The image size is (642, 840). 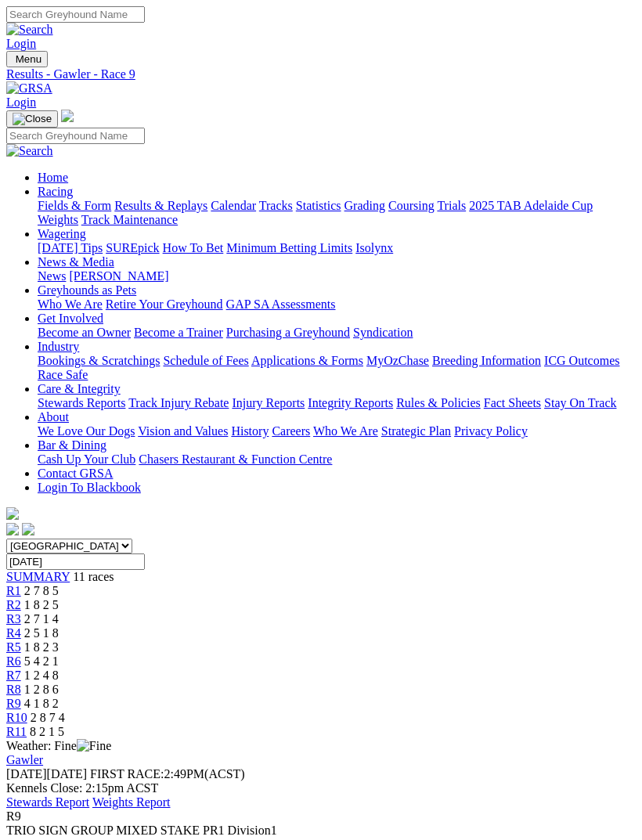 I want to click on button: Toggle navigation, so click(x=27, y=58).